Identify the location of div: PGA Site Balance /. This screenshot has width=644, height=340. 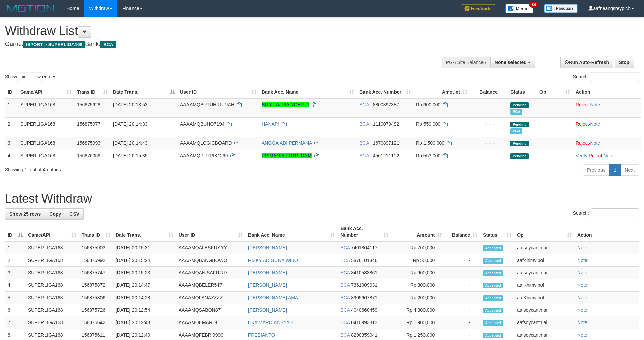
(466, 62).